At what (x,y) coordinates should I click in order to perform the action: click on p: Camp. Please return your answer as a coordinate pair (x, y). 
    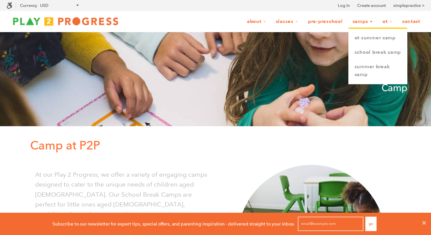
    Looking at the image, I should click on (216, 88).